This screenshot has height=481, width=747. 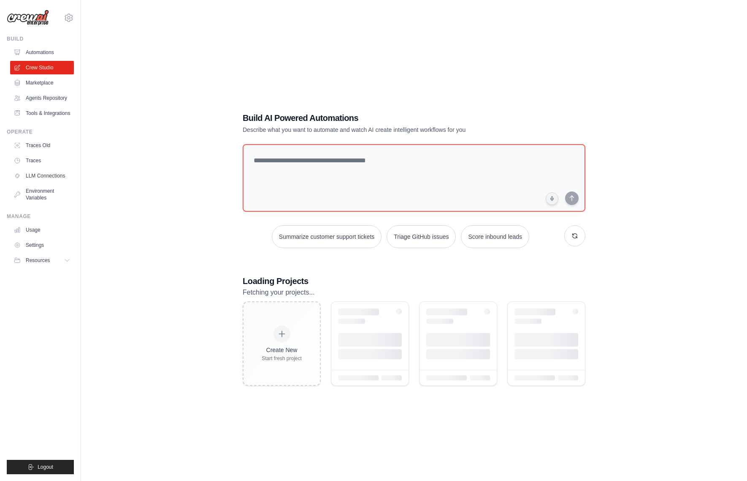 I want to click on button: Click to speak your automation idea, so click(x=552, y=198).